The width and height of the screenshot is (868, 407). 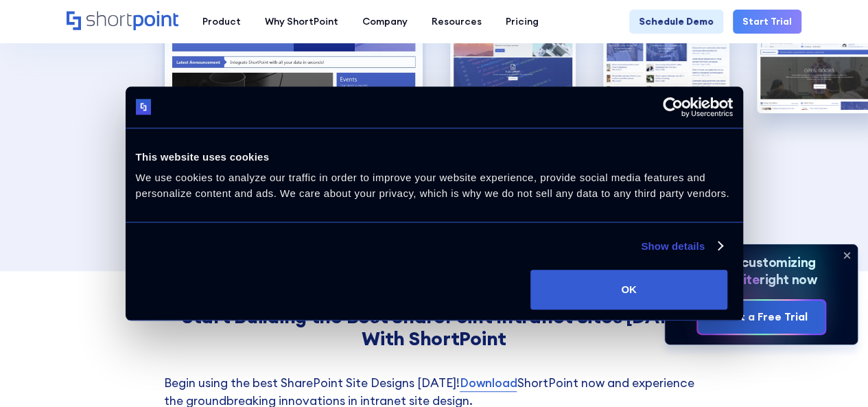 What do you see at coordinates (488, 382) in the screenshot?
I see `a: Download` at bounding box center [488, 382].